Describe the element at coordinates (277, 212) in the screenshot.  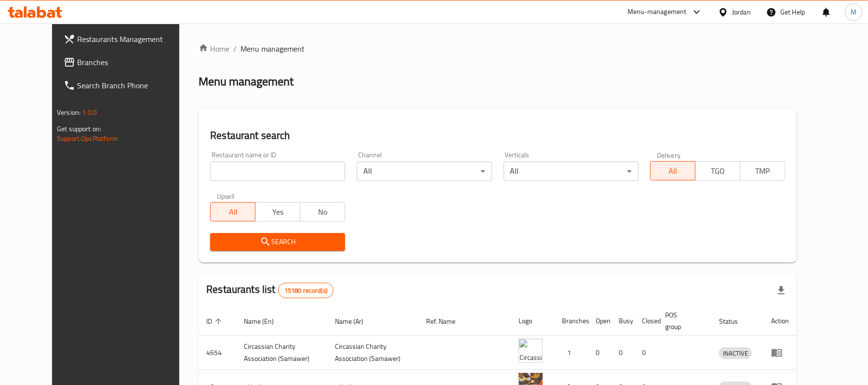
I see `button: Yes` at that location.